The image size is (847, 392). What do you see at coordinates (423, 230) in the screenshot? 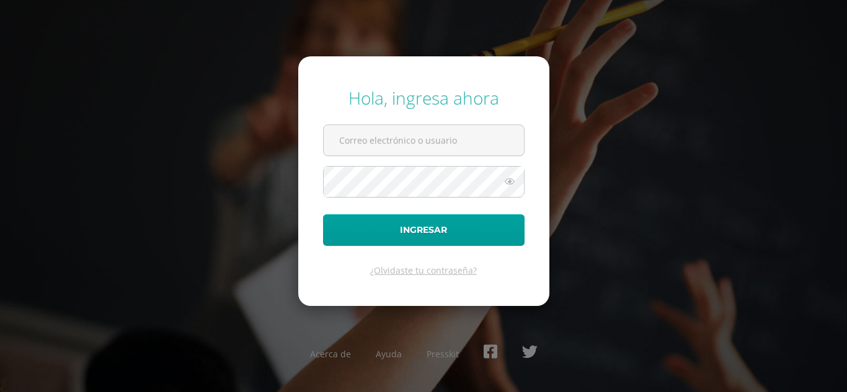
I see `button: Ingresar` at bounding box center [423, 230].